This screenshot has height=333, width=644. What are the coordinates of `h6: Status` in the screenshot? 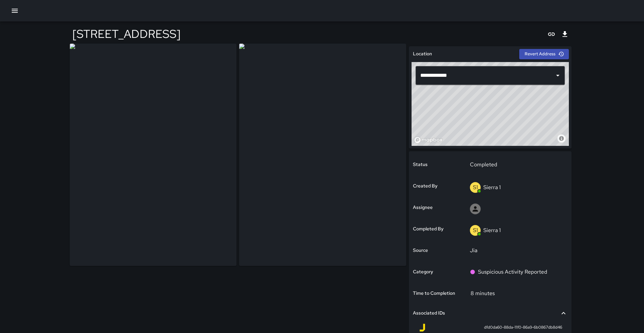 It's located at (420, 165).